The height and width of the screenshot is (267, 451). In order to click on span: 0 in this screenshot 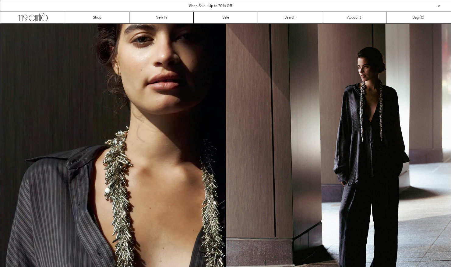, I will do `click(422, 18)`.